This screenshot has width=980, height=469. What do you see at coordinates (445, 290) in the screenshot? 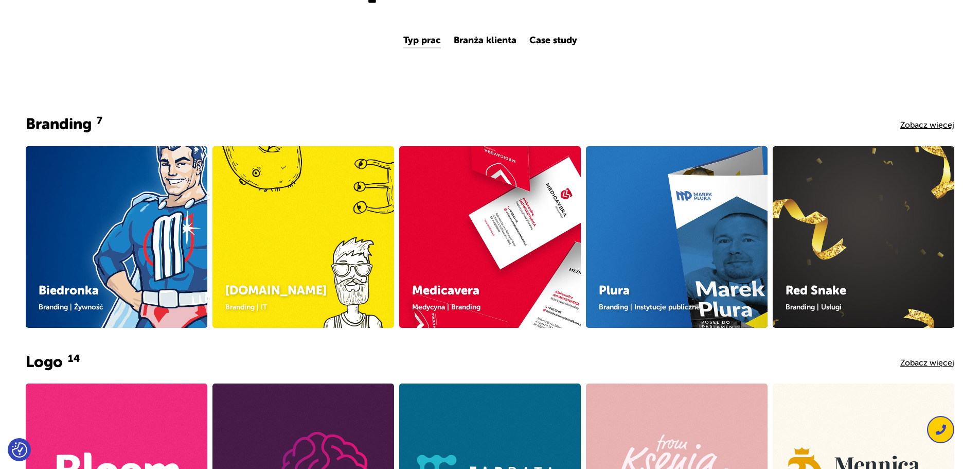
I see `a: Medicavera` at bounding box center [445, 290].